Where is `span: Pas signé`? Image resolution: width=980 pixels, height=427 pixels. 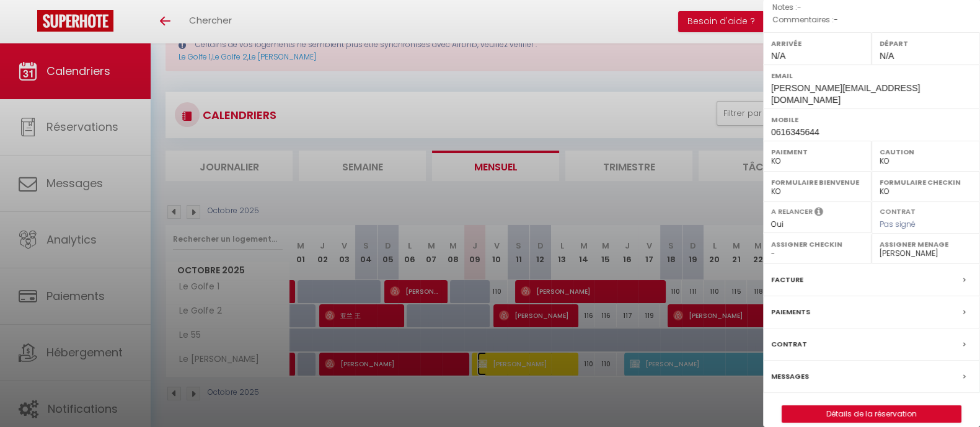 span: Pas signé is located at coordinates (898, 224).